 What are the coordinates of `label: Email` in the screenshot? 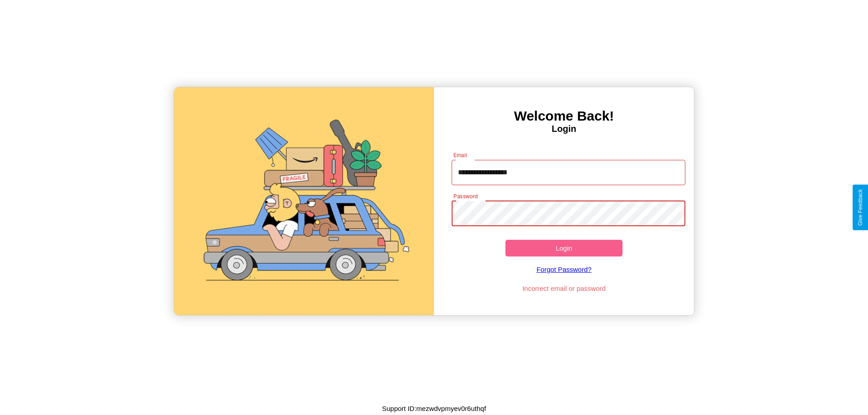 It's located at (460, 155).